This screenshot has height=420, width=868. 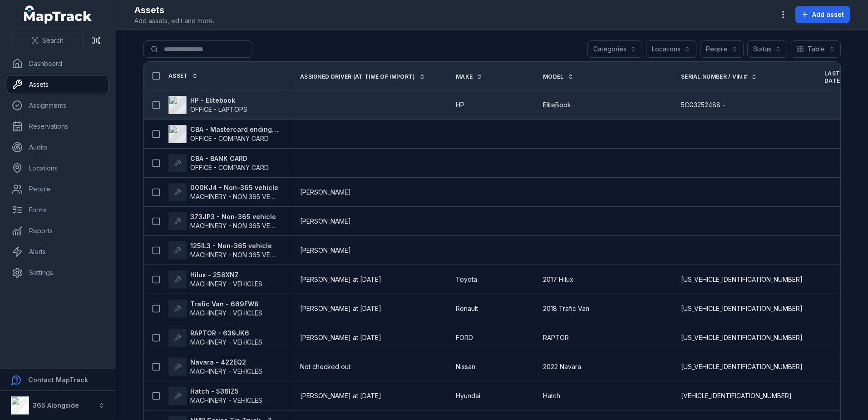 What do you see at coordinates (828, 15) in the screenshot?
I see `span: Add asset` at bounding box center [828, 15].